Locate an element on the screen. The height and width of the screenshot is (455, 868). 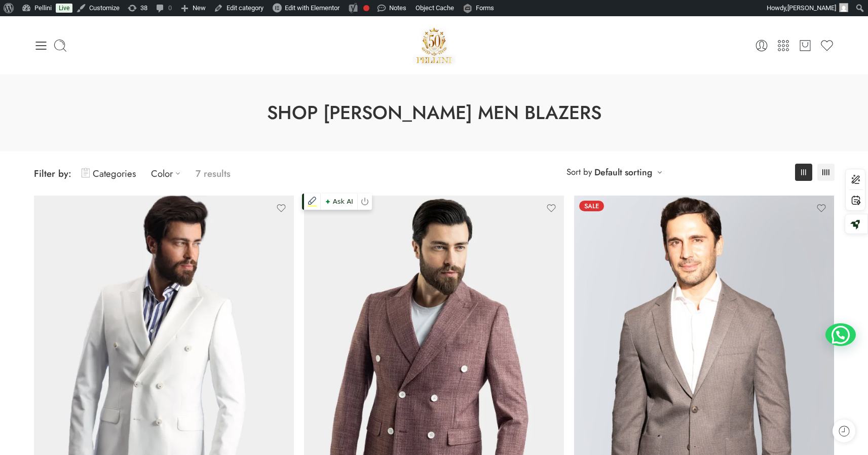
span: Ask AI is located at coordinates (339, 202).